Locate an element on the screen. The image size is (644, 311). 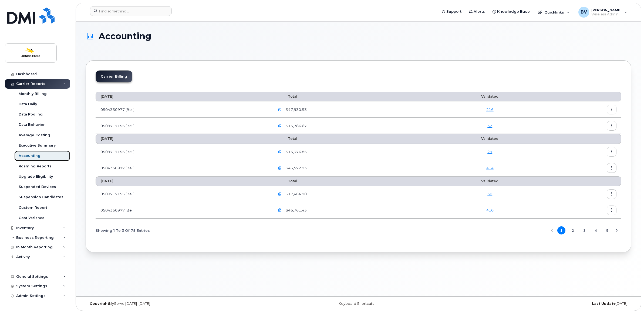
span: $17,464.90 is located at coordinates (295, 194).